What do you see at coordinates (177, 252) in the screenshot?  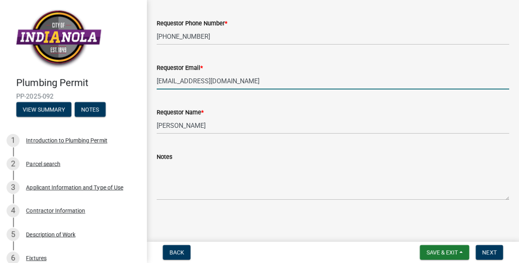 I see `span: Back` at bounding box center [177, 252].